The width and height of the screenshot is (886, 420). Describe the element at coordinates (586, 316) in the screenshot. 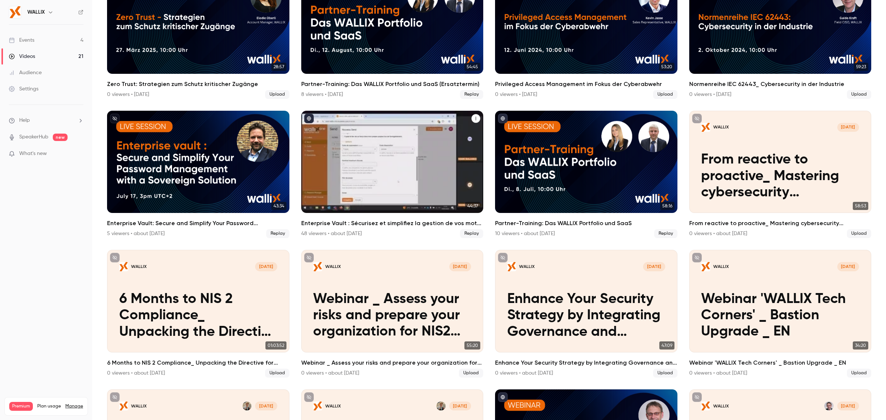

I see `p: Enhance Your Security Strategy by Integrating Governance and Privileged Access Management Across ...` at that location.